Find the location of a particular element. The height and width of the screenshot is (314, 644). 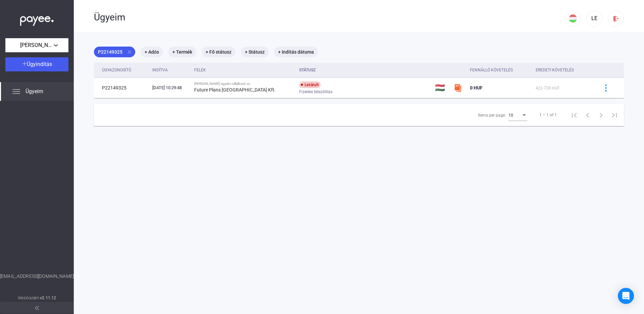

button: logout-red is located at coordinates (616, 18).